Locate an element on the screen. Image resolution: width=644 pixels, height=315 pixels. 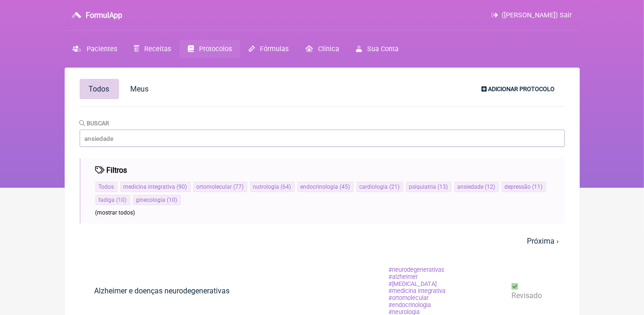
a: Próxima › is located at coordinates (543, 240).